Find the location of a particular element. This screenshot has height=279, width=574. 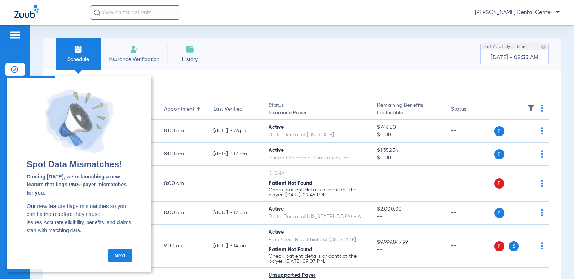

div: United Concordia Companies, Inc. is located at coordinates (317, 158).